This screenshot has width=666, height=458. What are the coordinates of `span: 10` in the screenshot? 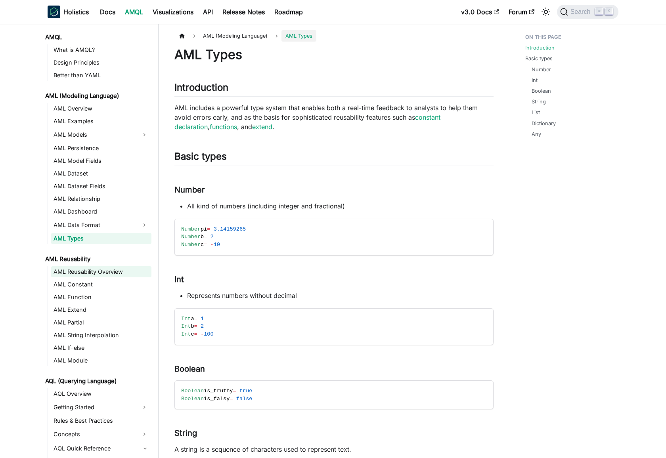 It's located at (217, 245).